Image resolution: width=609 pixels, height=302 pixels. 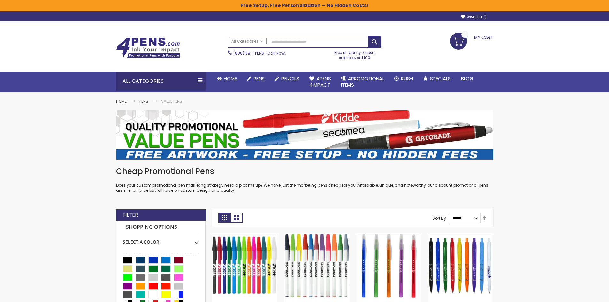 I want to click on strong: Filter, so click(x=130, y=215).